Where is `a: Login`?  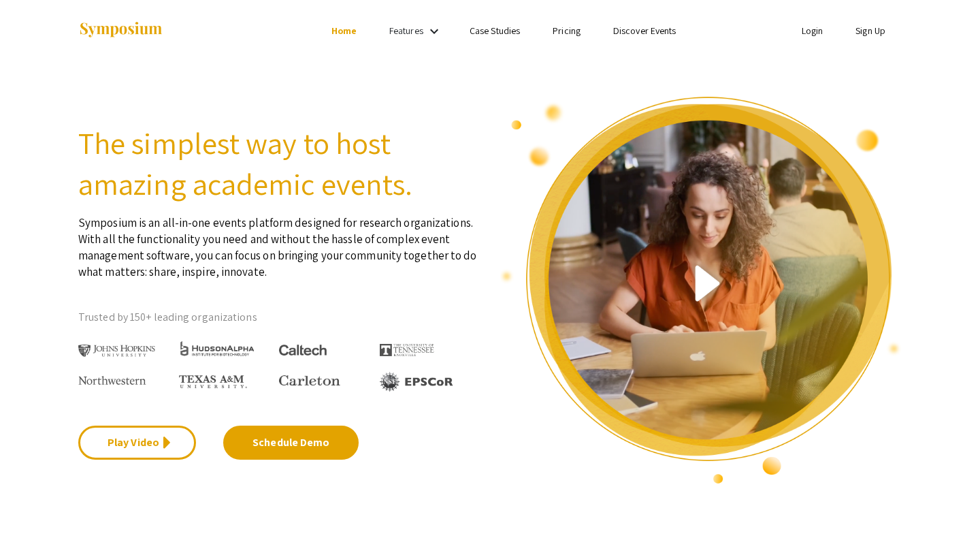 a: Login is located at coordinates (813, 30).